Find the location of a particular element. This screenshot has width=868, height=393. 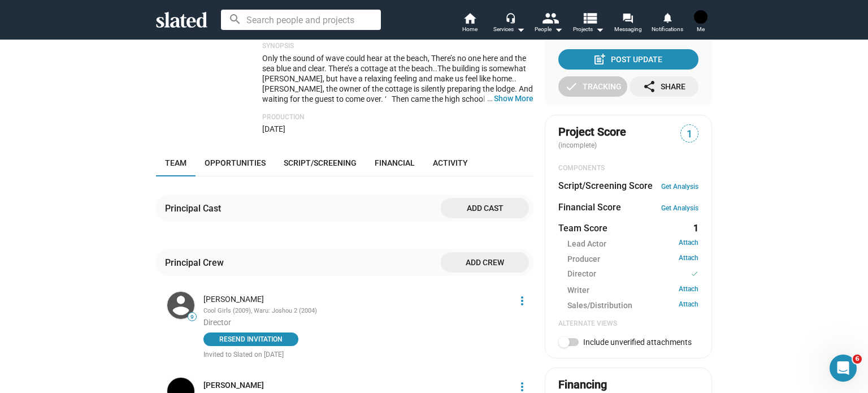

span: Writer is located at coordinates (578, 290).